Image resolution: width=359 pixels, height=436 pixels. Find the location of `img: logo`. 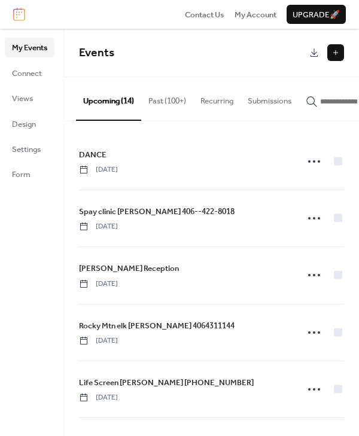

img: logo is located at coordinates (19, 14).